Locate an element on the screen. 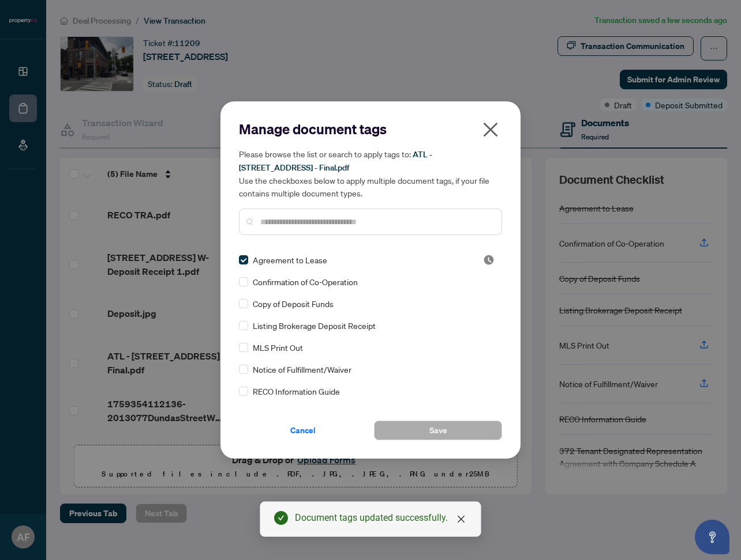 The height and width of the screenshot is (560, 741). span: check-circle is located at coordinates (281, 519).